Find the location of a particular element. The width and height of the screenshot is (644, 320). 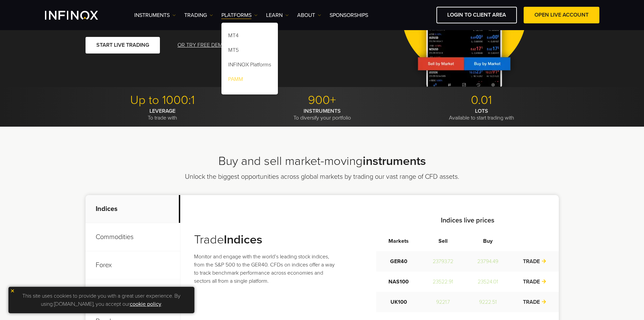

td: 9221.7 is located at coordinates (443, 302).